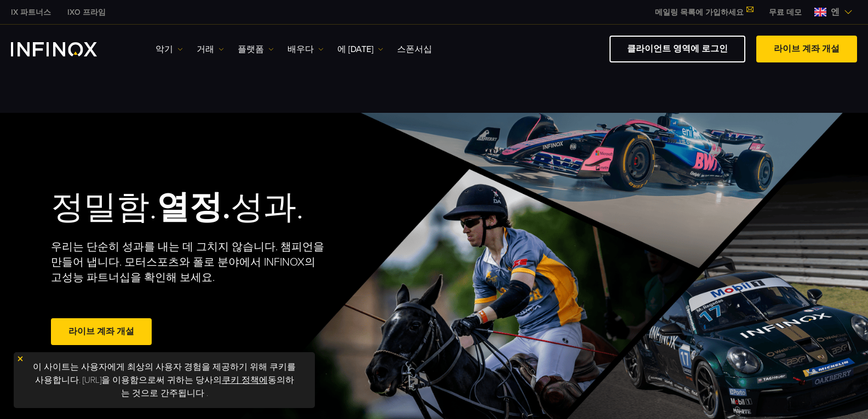 The image size is (868, 419). Describe the element at coordinates (104, 208) in the screenshot. I see `font: 정밀함.` at that location.